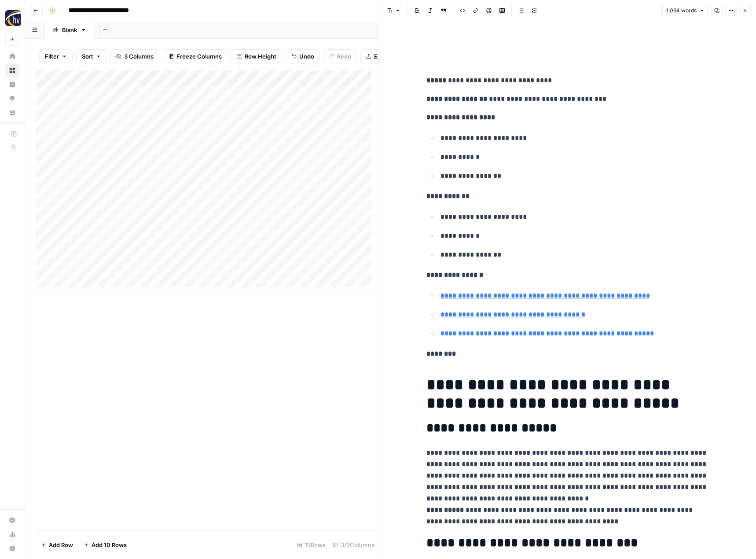 This screenshot has height=559, width=756. Describe the element at coordinates (195, 56) in the screenshot. I see `button: Freeze Columns` at that location.